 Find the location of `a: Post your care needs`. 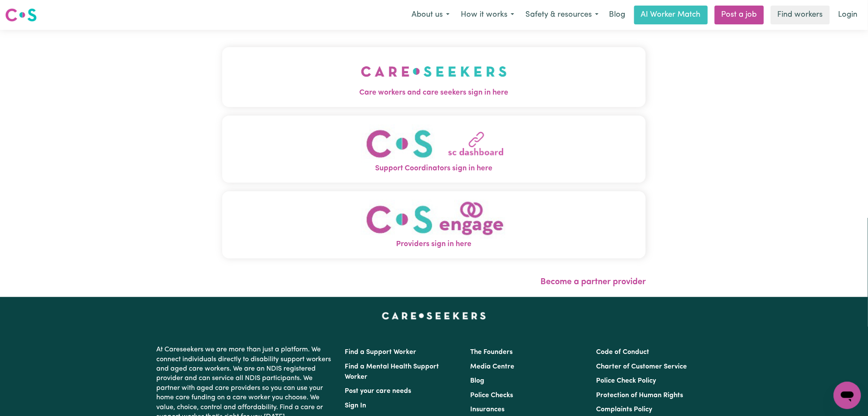

a: Post your care needs is located at coordinates (378, 392).